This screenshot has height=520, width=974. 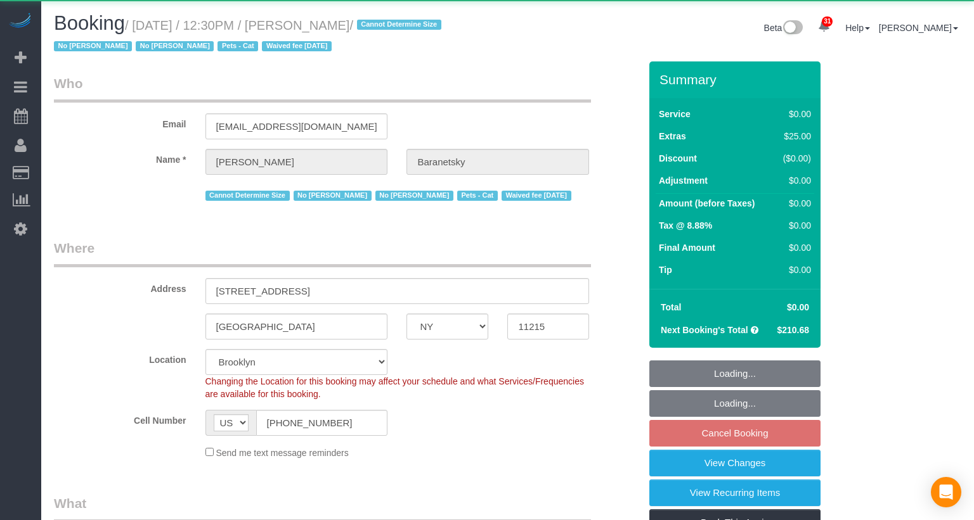 I want to click on span: Changing the Location for this booking may affect your schedule and what Services/Frequencies are..., so click(x=394, y=388).